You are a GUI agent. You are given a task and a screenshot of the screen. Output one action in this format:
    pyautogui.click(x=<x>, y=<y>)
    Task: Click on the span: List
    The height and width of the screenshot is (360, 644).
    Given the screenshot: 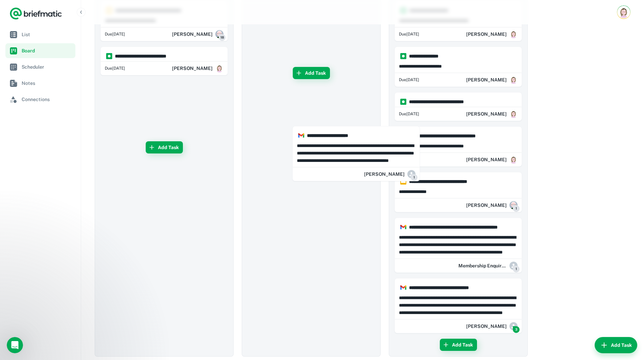 What is the action you would take?
    pyautogui.click(x=47, y=34)
    